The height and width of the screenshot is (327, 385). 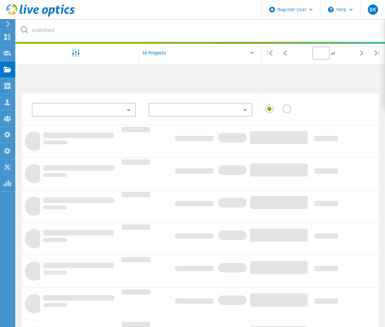 What do you see at coordinates (333, 53) in the screenshot?
I see `span: of` at bounding box center [333, 53].